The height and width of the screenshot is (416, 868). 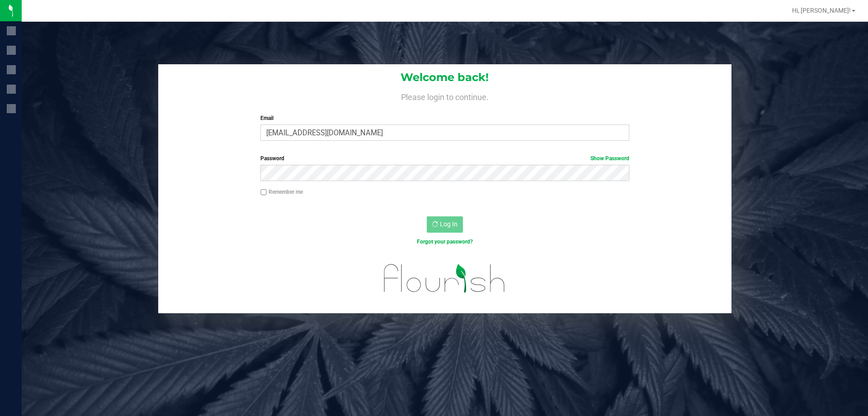 What do you see at coordinates (445, 241) in the screenshot?
I see `a: Forgot your password?` at bounding box center [445, 241].